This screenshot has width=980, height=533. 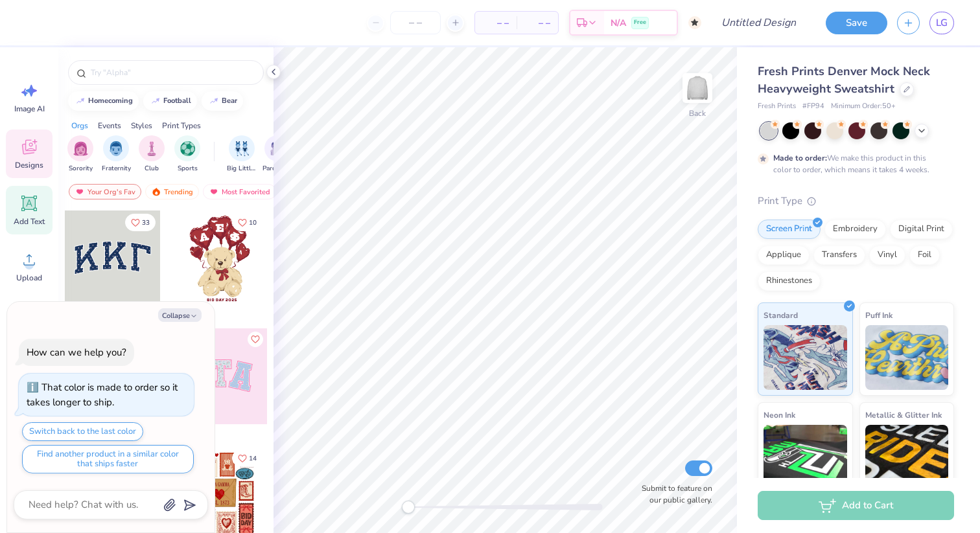 I want to click on div: Accessibility label, so click(x=409, y=508).